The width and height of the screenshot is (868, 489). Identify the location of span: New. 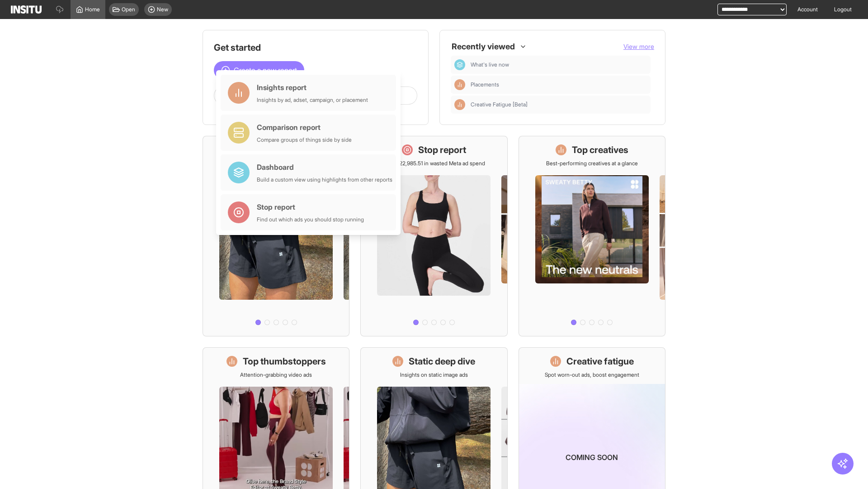
(163, 10).